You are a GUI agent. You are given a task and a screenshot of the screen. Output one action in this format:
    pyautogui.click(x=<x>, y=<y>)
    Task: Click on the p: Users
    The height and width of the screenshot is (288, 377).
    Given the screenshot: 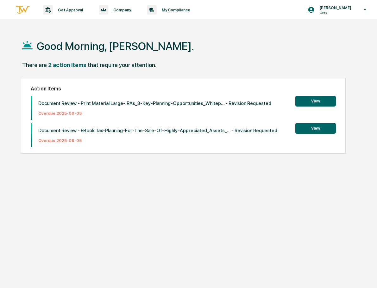 What is the action you would take?
    pyautogui.click(x=334, y=12)
    